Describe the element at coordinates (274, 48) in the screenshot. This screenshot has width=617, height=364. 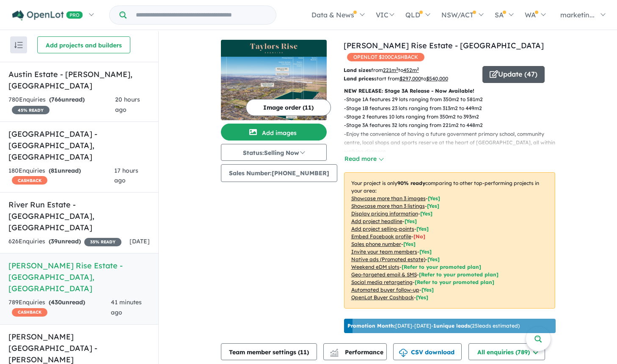
I see `img: Taylors Rise Estate - Deanside Logo` at that location.